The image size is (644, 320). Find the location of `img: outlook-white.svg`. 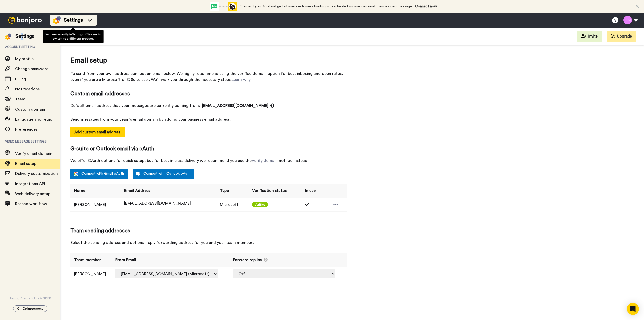

img: outlook-white.svg is located at coordinates (138, 174).